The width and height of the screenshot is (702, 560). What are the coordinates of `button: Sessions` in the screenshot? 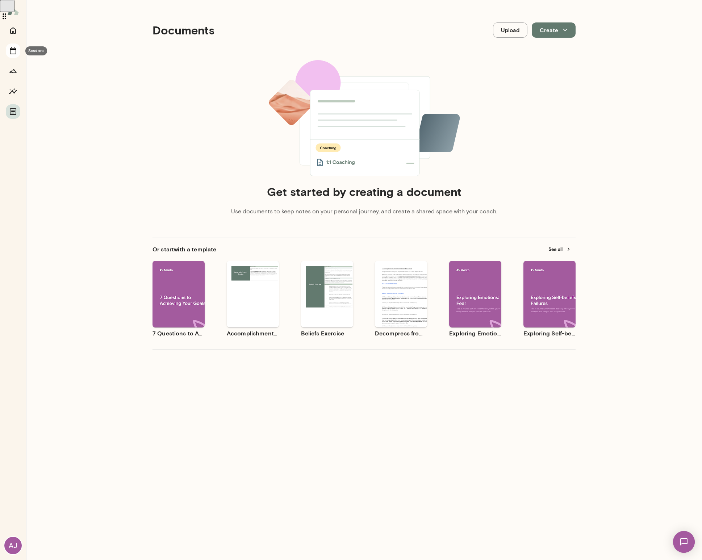 It's located at (13, 51).